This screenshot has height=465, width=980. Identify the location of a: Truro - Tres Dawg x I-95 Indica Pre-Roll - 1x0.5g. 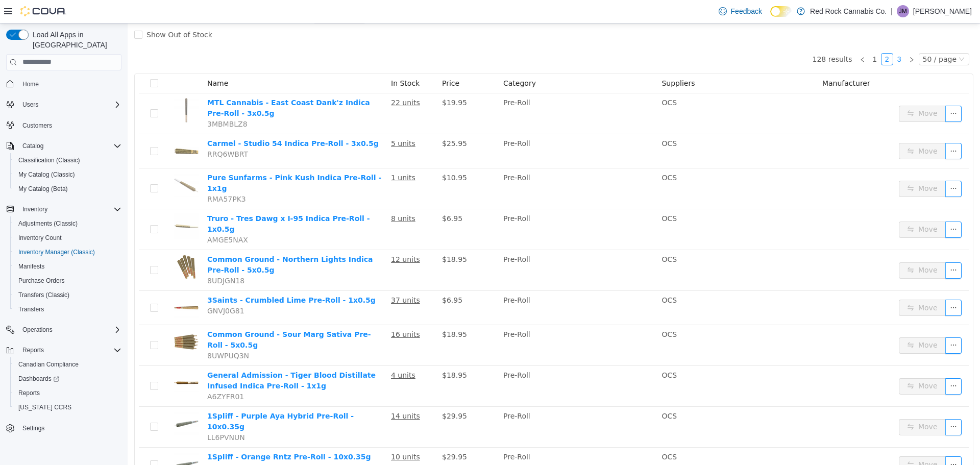
(161, 200).